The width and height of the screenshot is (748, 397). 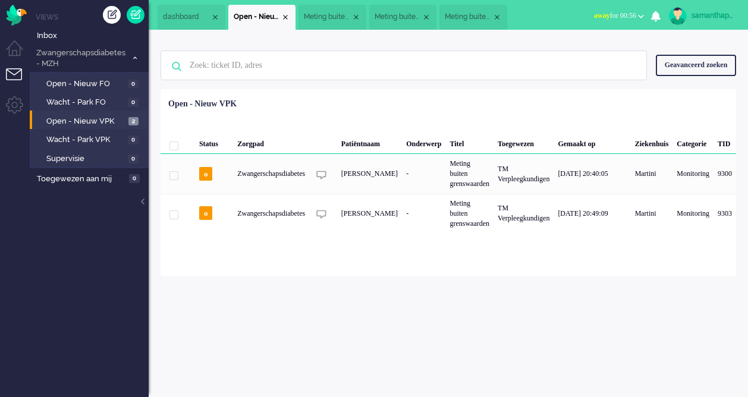 I want to click on li: Dashboard, so click(x=191, y=17).